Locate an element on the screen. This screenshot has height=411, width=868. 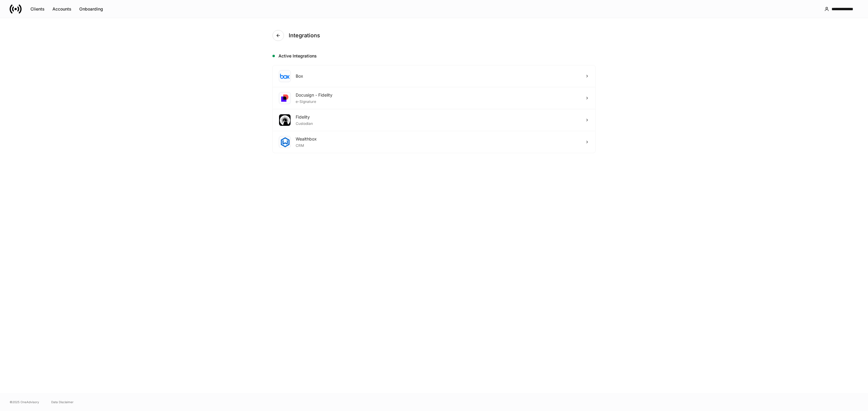
button: Accounts is located at coordinates (62, 9).